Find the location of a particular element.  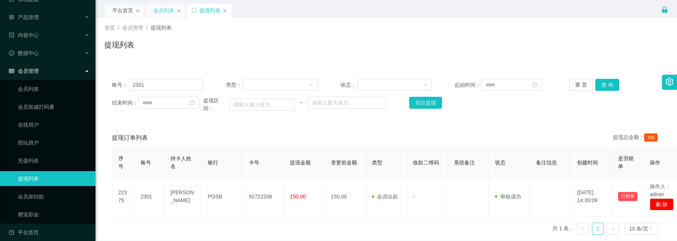

span: 类型 is located at coordinates (377, 162).